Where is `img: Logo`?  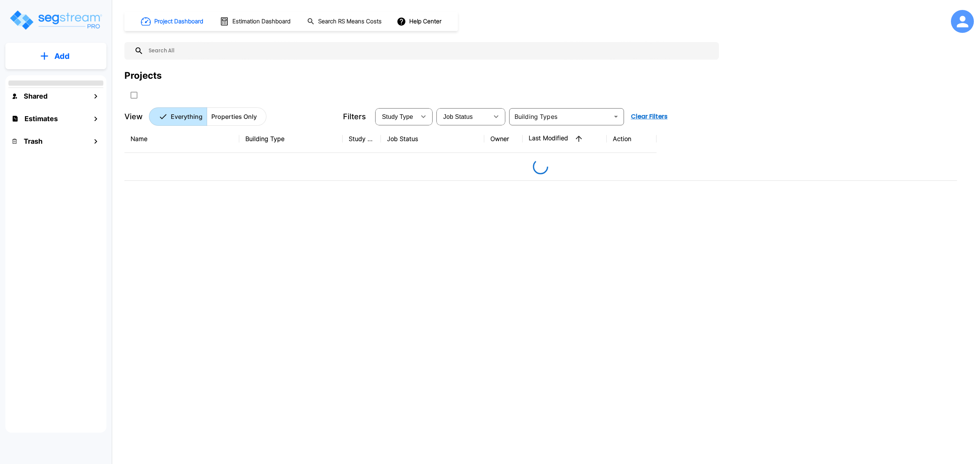
img: Logo is located at coordinates (56, 20).